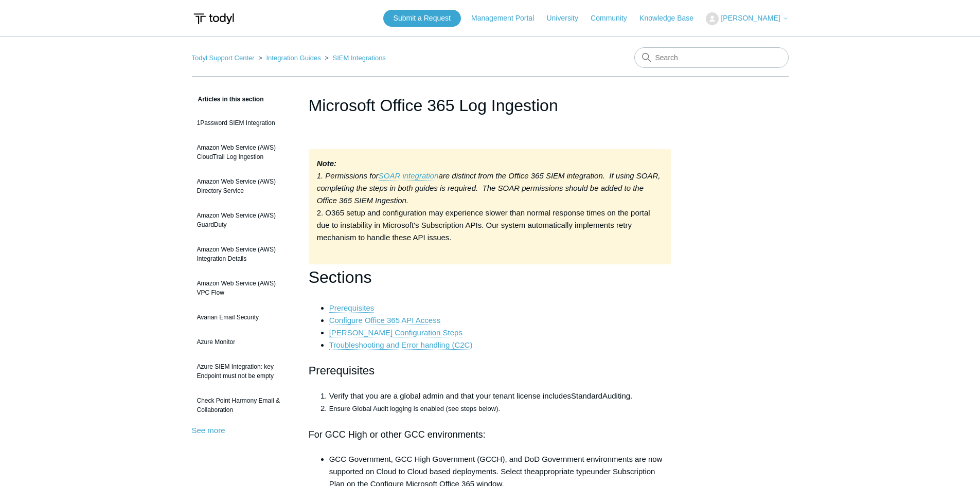 Image resolution: width=980 pixels, height=486 pixels. What do you see at coordinates (508, 18) in the screenshot?
I see `a: Management Portal` at bounding box center [508, 18].